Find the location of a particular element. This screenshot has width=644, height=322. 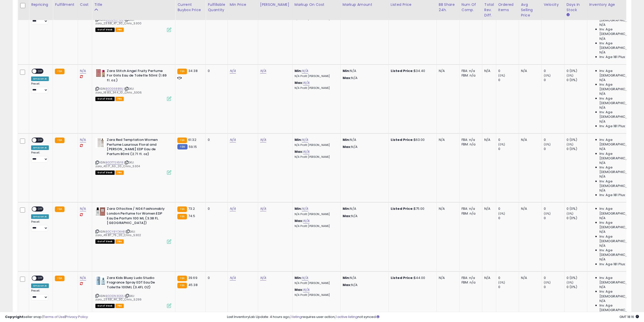

span: 74.5 is located at coordinates (192, 216).